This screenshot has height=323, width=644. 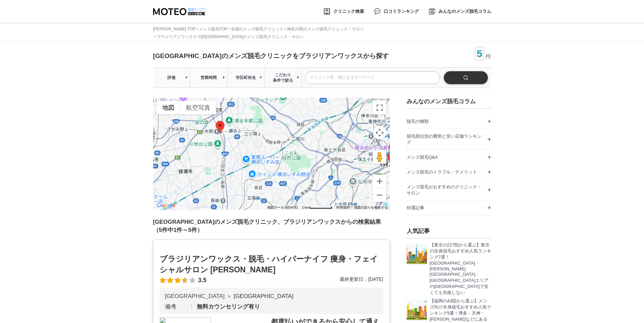 What do you see at coordinates (181, 306) in the screenshot?
I see `dt: 備考` at bounding box center [181, 306].